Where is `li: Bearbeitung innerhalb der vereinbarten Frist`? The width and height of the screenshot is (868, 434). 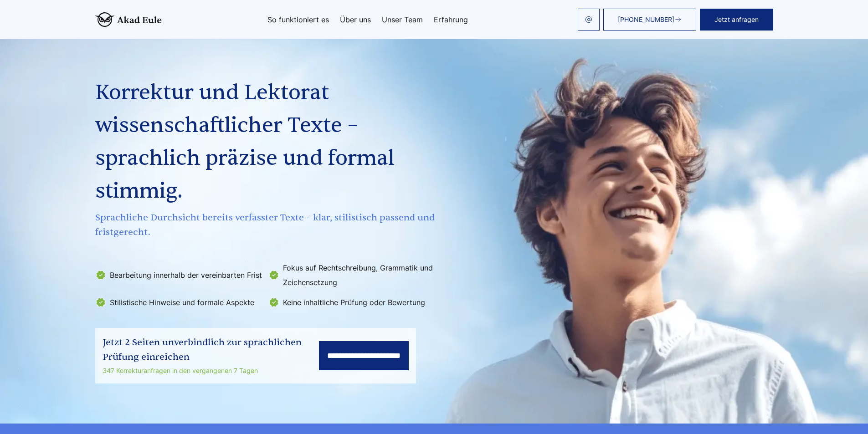 li: Bearbeitung innerhalb der vereinbarten Frist is located at coordinates (179, 275).